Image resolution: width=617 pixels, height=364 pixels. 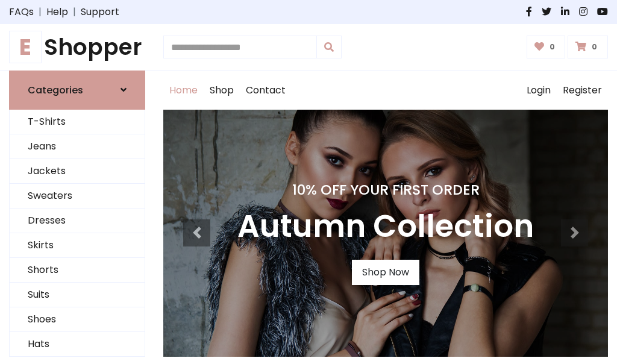 What do you see at coordinates (77, 196) in the screenshot?
I see `a: Sweaters` at bounding box center [77, 196].